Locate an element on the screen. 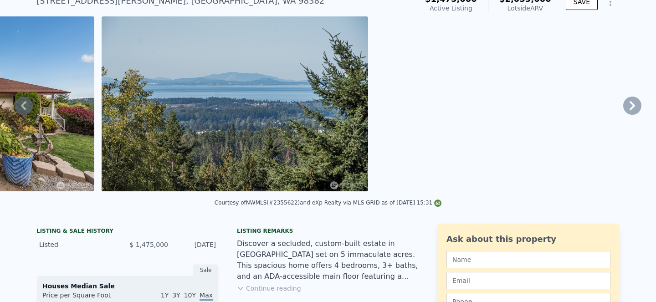 The height and width of the screenshot is (302, 656). div: LISTING & SALE HISTORY is located at coordinates (128, 232).